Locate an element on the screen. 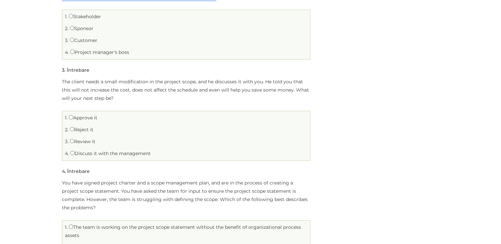  label: Sponsor is located at coordinates (81, 28).